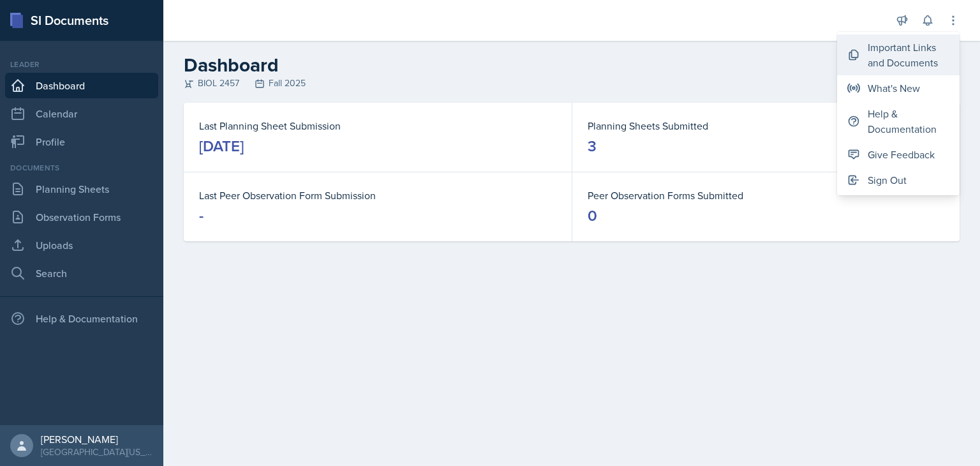 The width and height of the screenshot is (980, 466). I want to click on a: Search, so click(81, 273).